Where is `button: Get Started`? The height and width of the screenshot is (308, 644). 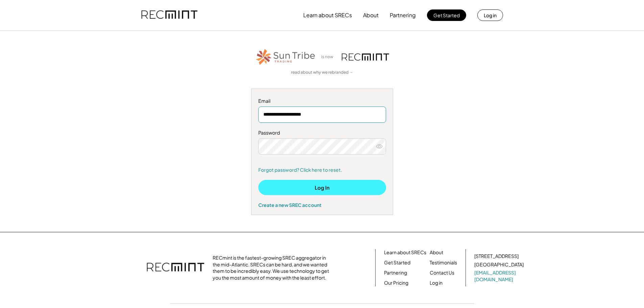 button: Get Started is located at coordinates (447, 15).